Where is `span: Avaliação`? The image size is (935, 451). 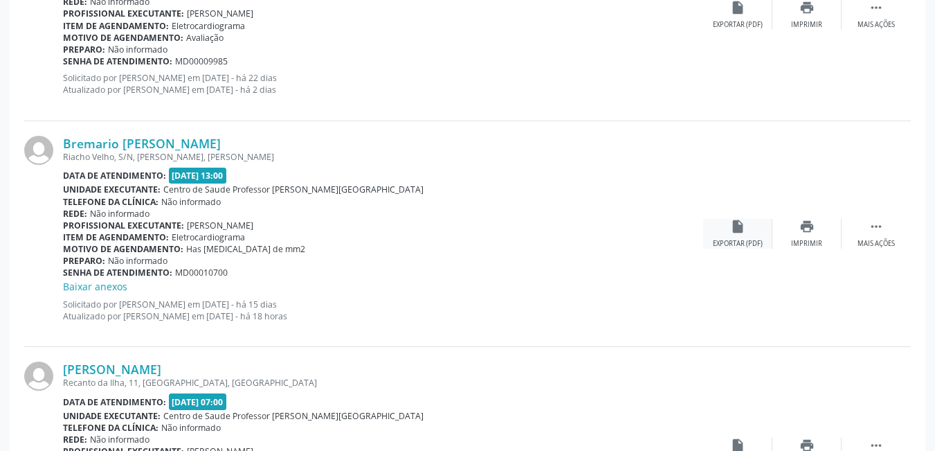 span: Avaliação is located at coordinates (205, 37).